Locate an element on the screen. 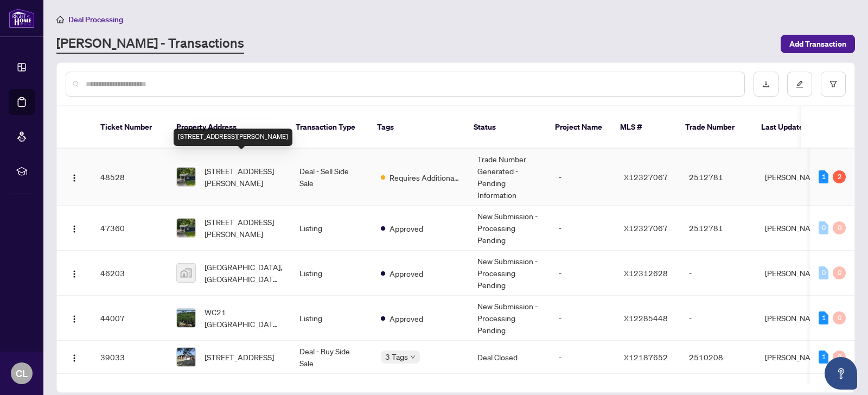 This screenshot has height=395, width=868. td: Deal - Buy Side Sale is located at coordinates (331, 357).